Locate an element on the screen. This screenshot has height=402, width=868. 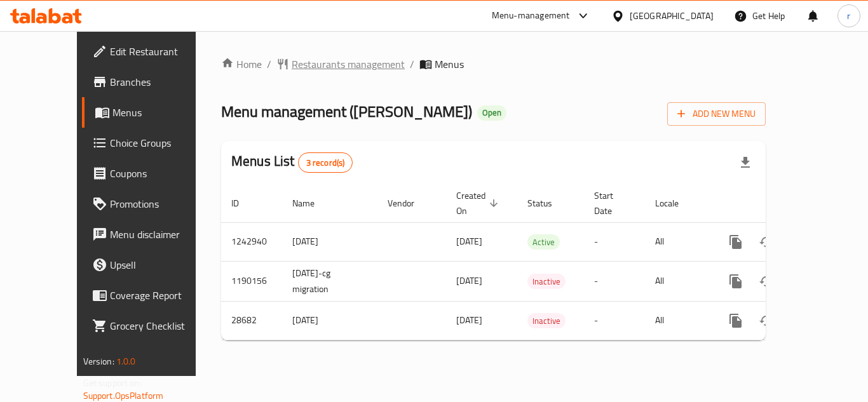
span: Choice Groups is located at coordinates (161, 143).